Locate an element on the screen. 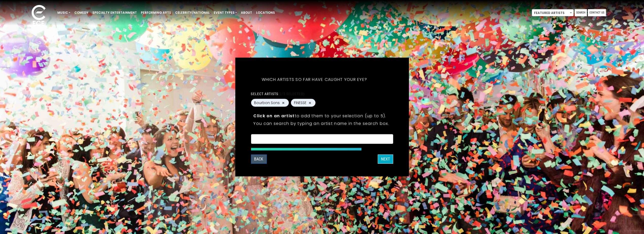 The height and width of the screenshot is (234, 644). h5: Which artists so far have caught your eye? is located at coordinates (314, 79).